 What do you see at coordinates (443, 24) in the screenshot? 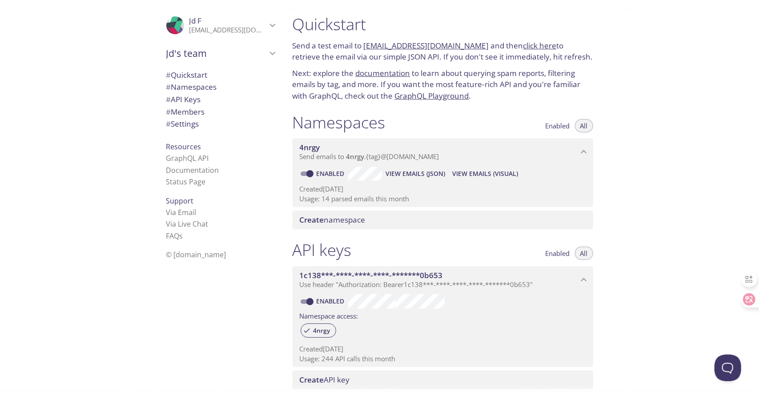
I see `h1: Quickstart` at bounding box center [443, 24].